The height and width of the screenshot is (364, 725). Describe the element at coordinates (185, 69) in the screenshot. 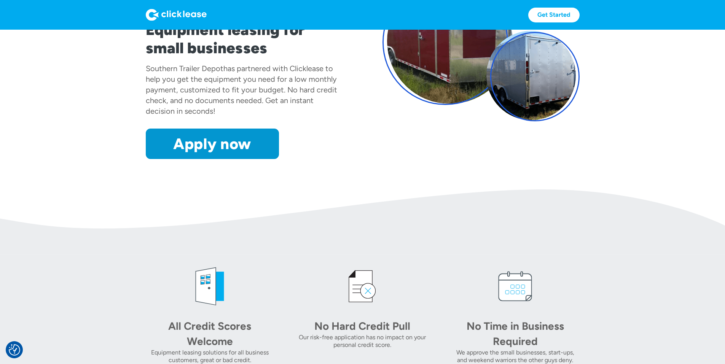

I see `div: Southern Trailer Depot` at that location.